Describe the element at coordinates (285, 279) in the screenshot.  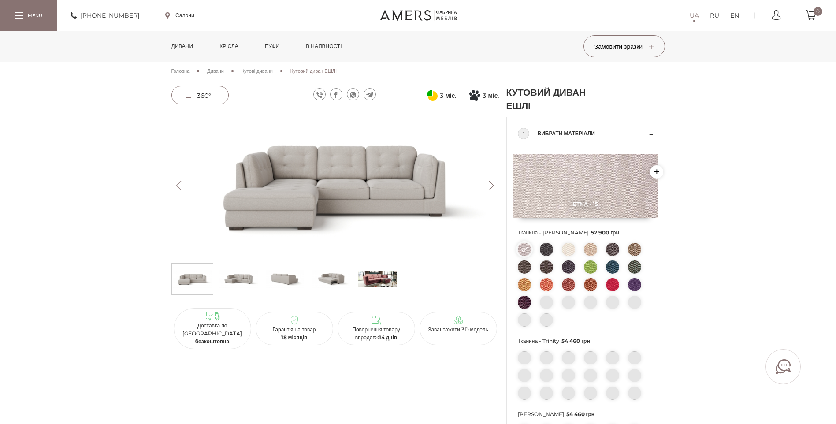
I see `img: Кутовий диван ЕШЛІ s-2` at that location.